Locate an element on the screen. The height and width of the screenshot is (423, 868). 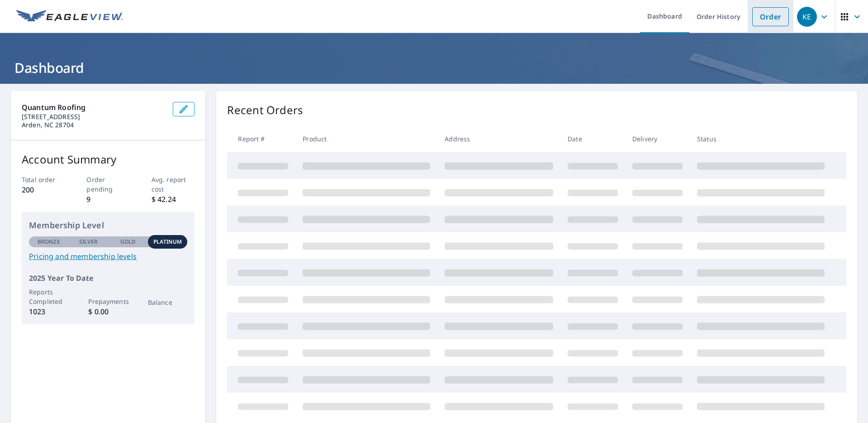
img: EV Logo is located at coordinates (70, 17).